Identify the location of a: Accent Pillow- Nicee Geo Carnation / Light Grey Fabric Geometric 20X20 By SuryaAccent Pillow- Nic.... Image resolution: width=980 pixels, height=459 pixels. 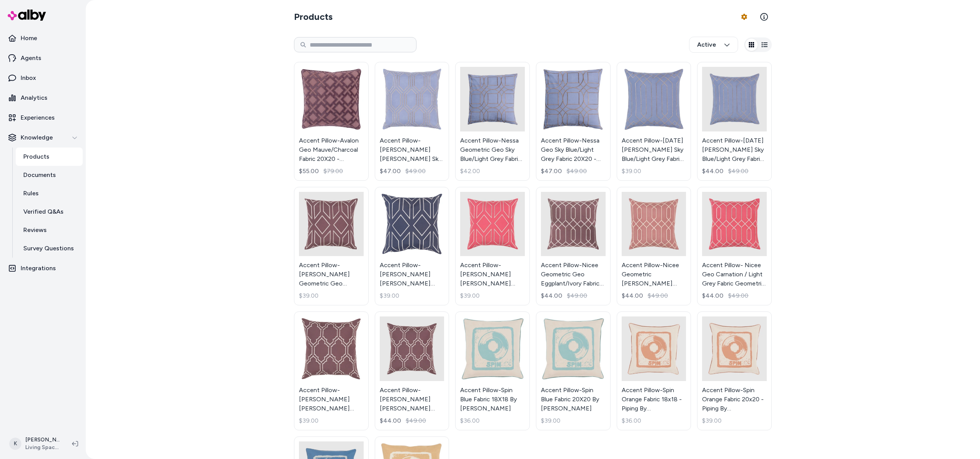
(734, 246).